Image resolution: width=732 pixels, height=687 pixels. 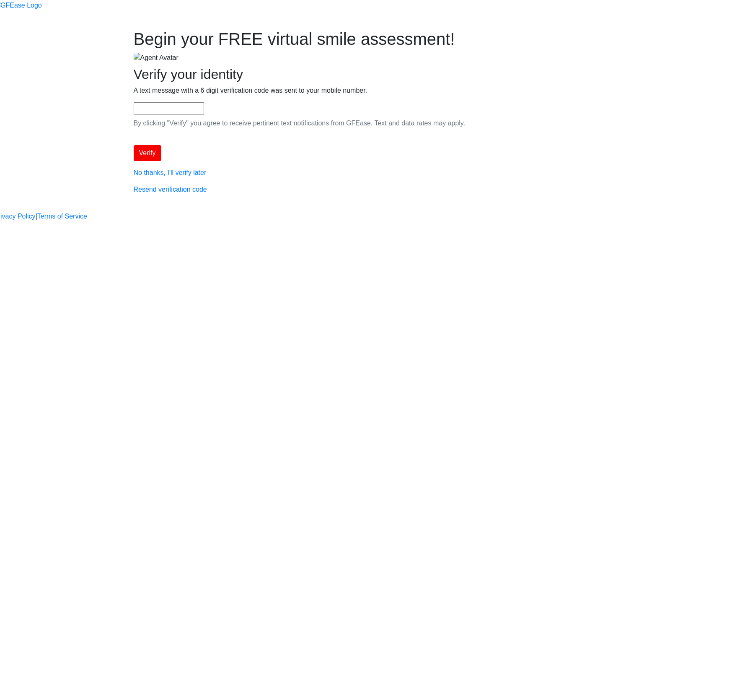 I want to click on a: Terms of Service, so click(x=62, y=216).